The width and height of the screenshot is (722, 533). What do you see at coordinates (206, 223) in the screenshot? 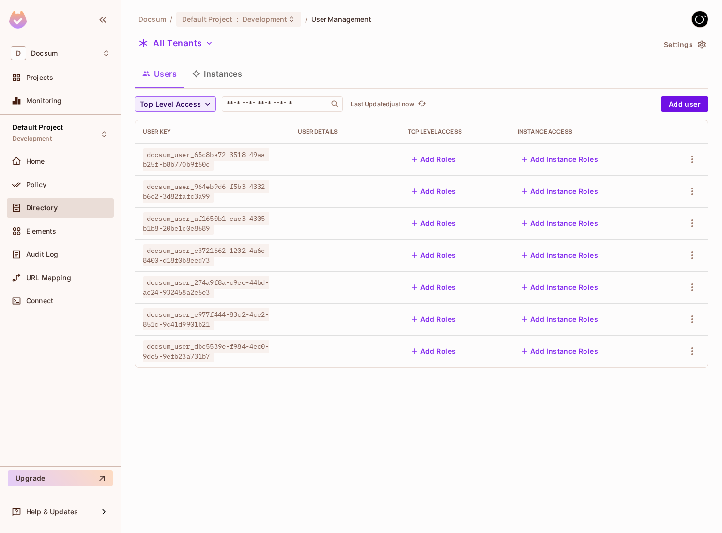
I see `span: docsum_user_af1650b1-eac3-4305-b1b8-20be1c0e8689` at bounding box center [206, 223].